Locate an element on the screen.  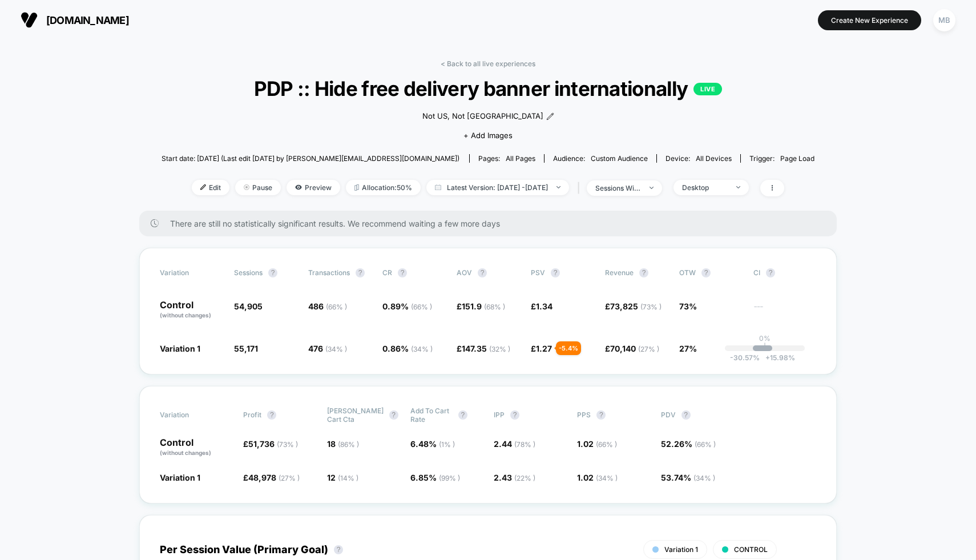
span: 0.86 % is located at coordinates (408, 348).